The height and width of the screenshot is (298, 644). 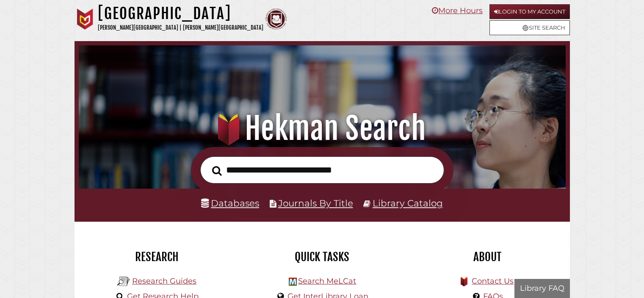 I want to click on img: Calvin University, so click(x=85, y=19).